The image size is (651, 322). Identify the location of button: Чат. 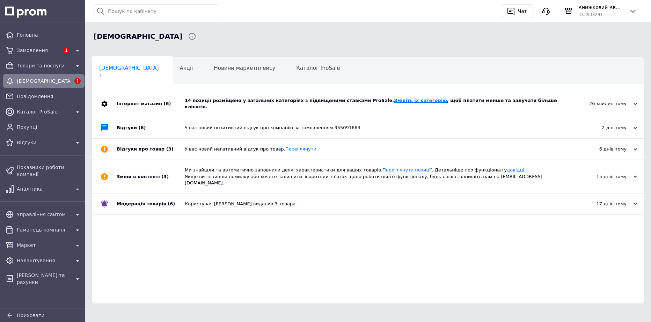
(517, 11).